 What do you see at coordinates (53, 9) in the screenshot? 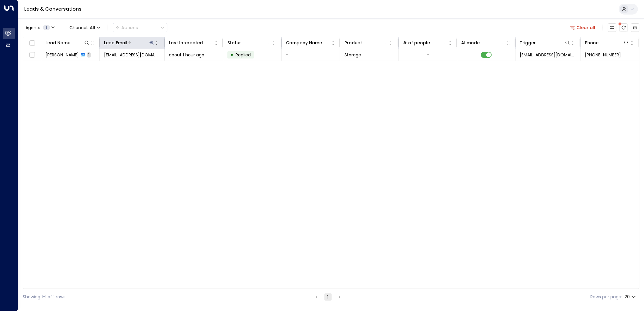
I see `a: Leads & Conversations` at bounding box center [53, 9].